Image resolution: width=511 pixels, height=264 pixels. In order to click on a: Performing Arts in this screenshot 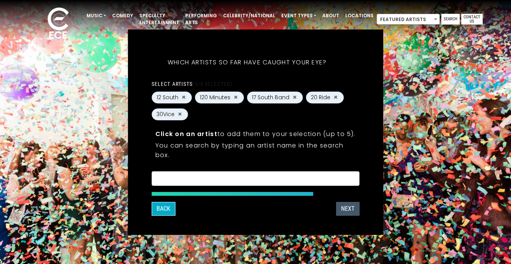, I will do `click(201, 19)`.